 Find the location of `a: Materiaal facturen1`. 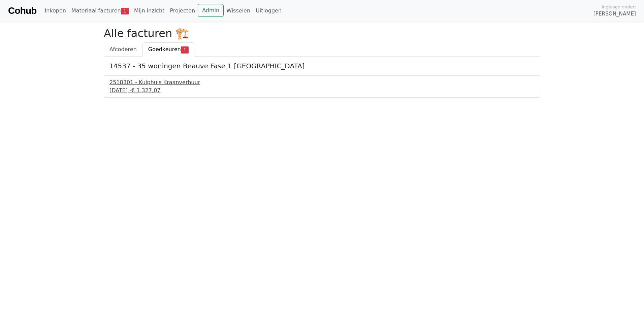

a: Materiaal facturen1 is located at coordinates (100, 11).